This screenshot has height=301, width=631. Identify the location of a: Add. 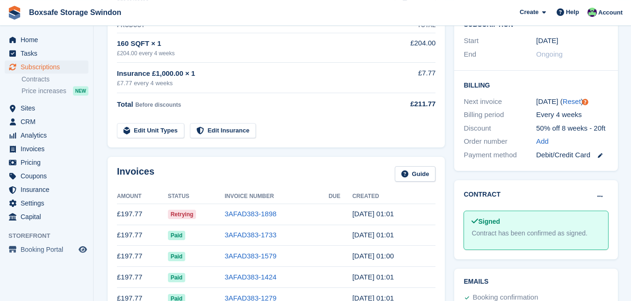
(542, 141).